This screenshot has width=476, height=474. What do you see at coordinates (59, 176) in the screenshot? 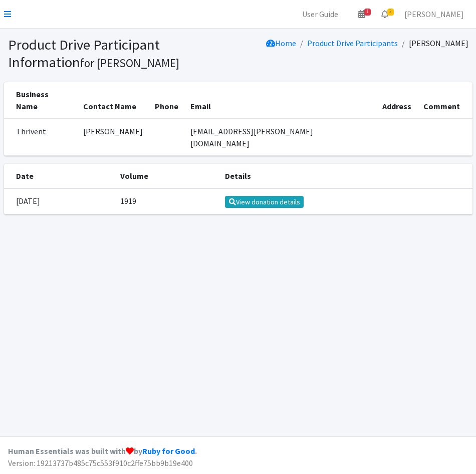
I see `th: Date` at bounding box center [59, 176].